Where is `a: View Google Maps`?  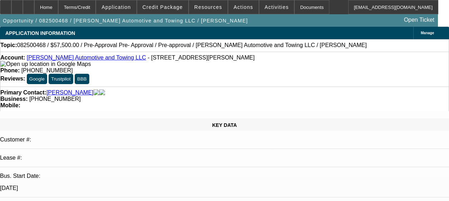
a: View Google Maps is located at coordinates (45, 64).